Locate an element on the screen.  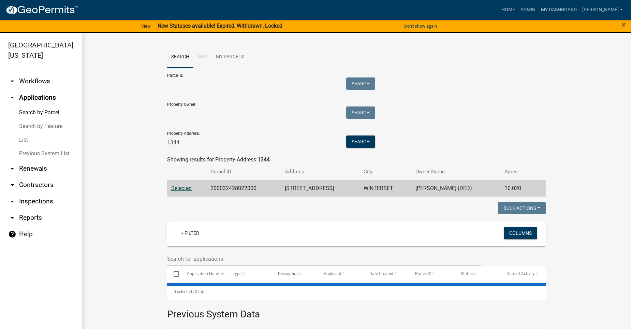
i: arrow_drop_up is located at coordinates (12, 97).